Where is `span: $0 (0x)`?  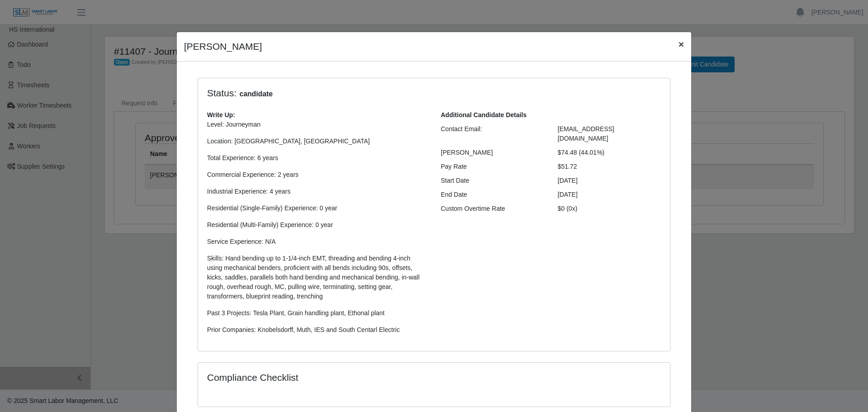 span: $0 (0x) is located at coordinates (568, 208).